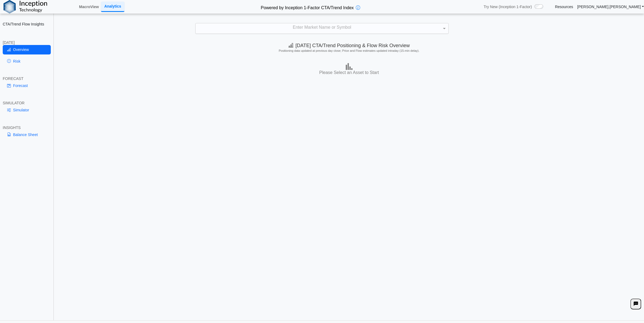  Describe the element at coordinates (27, 103) in the screenshot. I see `div: SIMULATOR` at that location.